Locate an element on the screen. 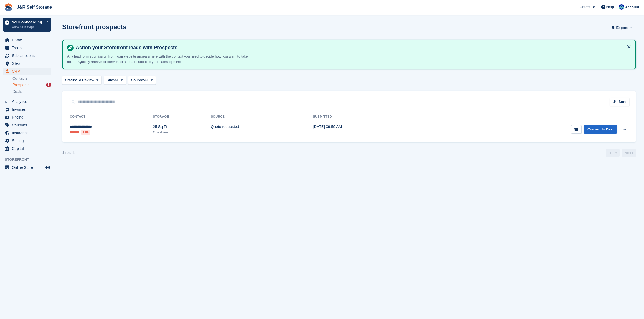 This screenshot has height=319, width=644. span: Subscriptions is located at coordinates (28, 56).